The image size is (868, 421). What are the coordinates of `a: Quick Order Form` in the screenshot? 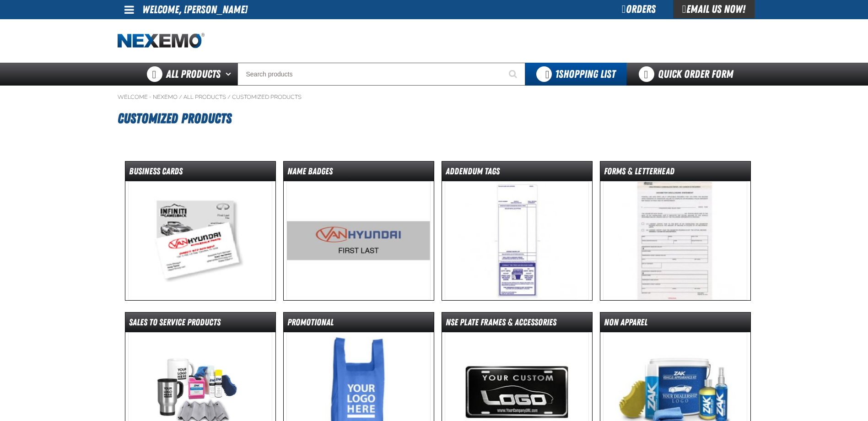 It's located at (688, 74).